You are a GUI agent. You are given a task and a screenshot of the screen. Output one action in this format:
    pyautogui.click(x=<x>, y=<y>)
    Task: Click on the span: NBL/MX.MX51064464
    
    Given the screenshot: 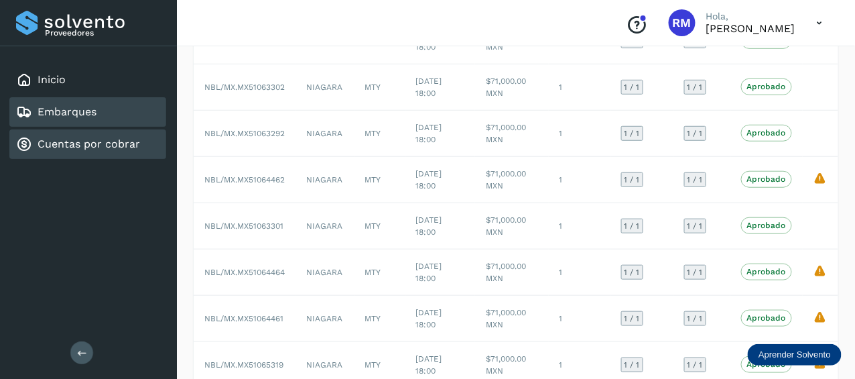 What is the action you would take?
    pyautogui.click(x=245, y=272)
    